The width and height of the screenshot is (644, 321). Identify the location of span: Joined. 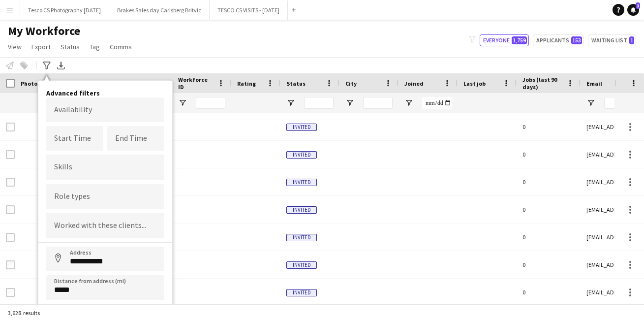
(414, 83).